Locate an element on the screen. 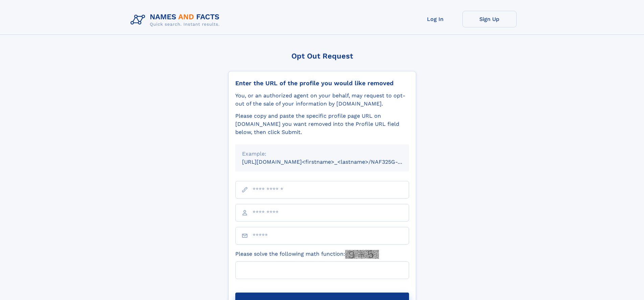  a: Sign Up is located at coordinates (490, 19).